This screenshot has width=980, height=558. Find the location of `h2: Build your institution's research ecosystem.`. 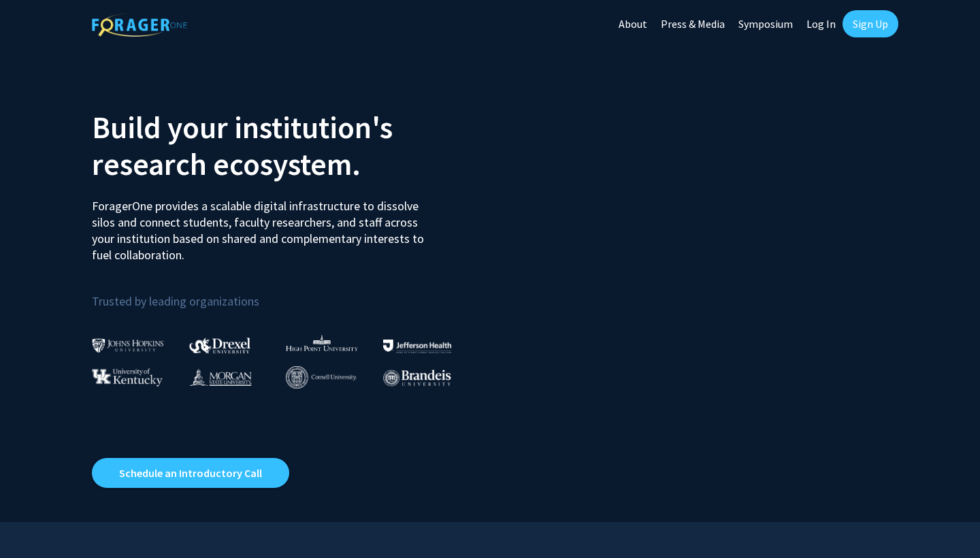

h2: Build your institution's research ecosystem. is located at coordinates (286, 145).